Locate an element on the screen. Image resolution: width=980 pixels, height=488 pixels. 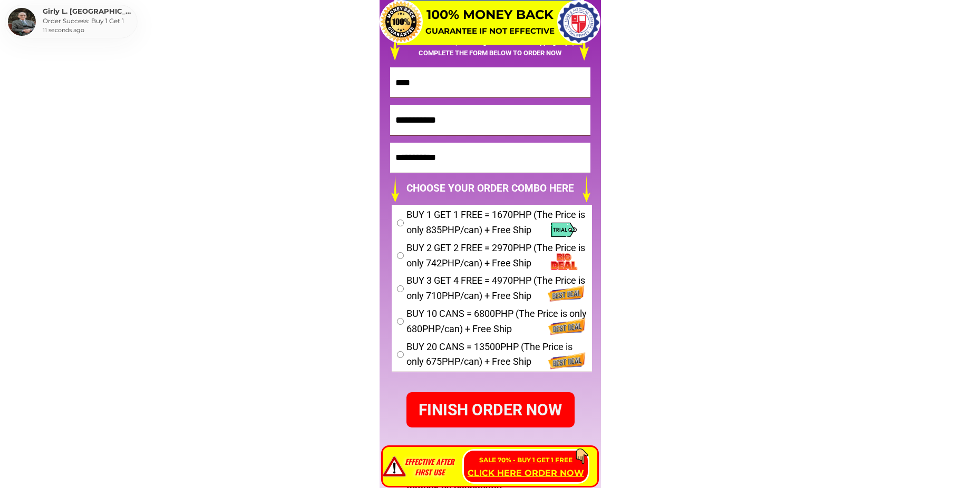
h3: GUARANTEE IF NOT EFFECTIVE is located at coordinates (490, 31).